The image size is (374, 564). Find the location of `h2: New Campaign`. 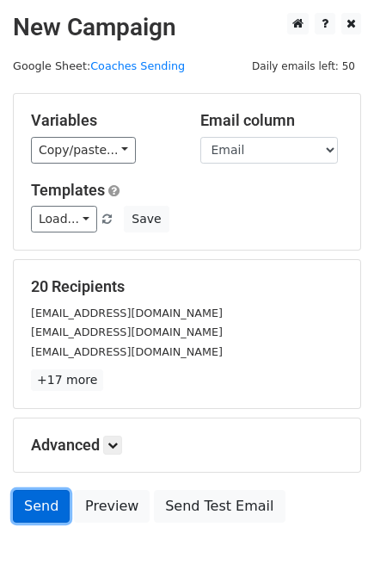

h2: New Campaign is located at coordinates (187, 28).